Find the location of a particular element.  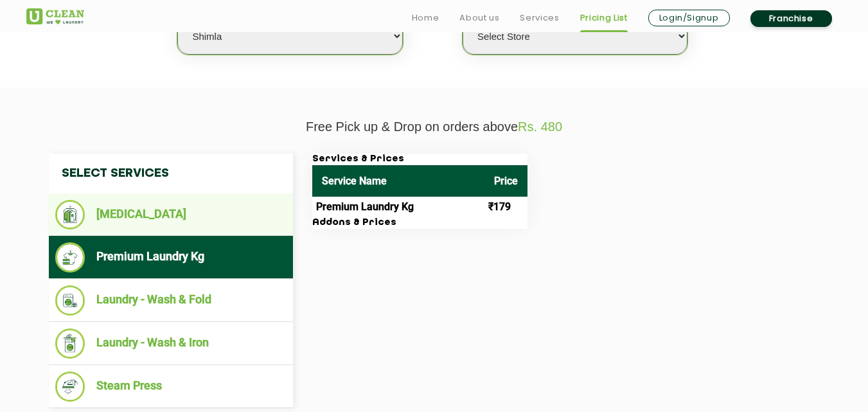

th: Price is located at coordinates (505, 181).